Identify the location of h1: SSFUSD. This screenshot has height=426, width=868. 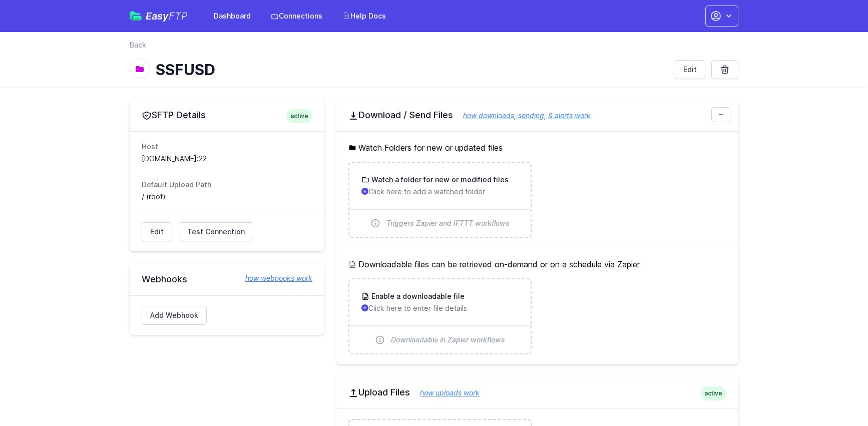
(411, 69).